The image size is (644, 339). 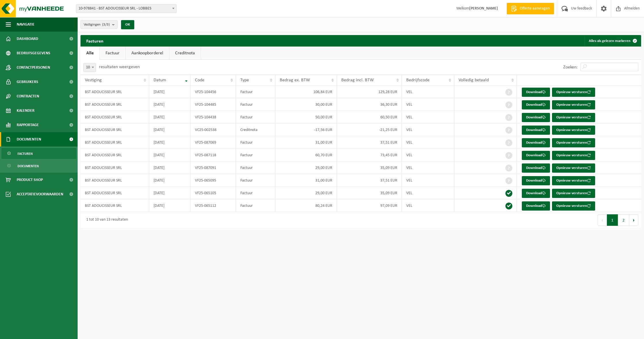 What do you see at coordinates (306, 130) in the screenshot?
I see `td: -17,56 EUR` at bounding box center [306, 130].